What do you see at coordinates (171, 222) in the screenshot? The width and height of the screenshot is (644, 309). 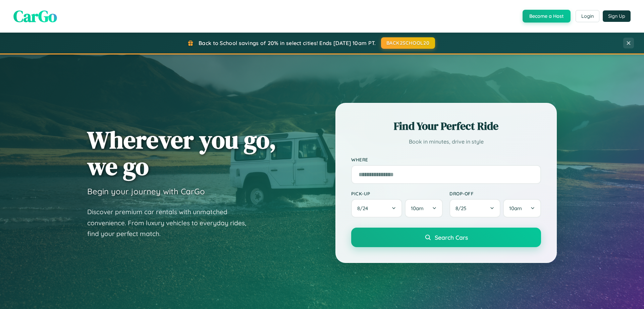 I see `p: Discover premium car rentals with unmatched convenience. From luxury vehicles to everyday rides, ...` at bounding box center [171, 222].